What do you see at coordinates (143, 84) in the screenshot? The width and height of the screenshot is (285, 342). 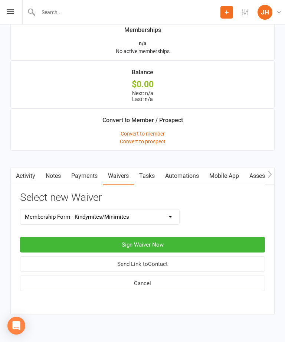 I see `div: $0.00` at bounding box center [143, 84].